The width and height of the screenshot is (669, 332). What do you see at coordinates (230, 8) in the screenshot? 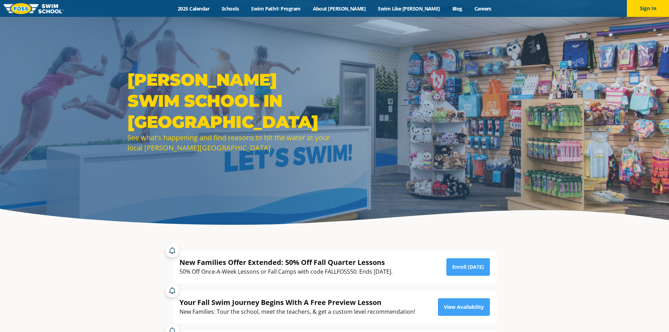
I see `a: Schools` at bounding box center [230, 8].